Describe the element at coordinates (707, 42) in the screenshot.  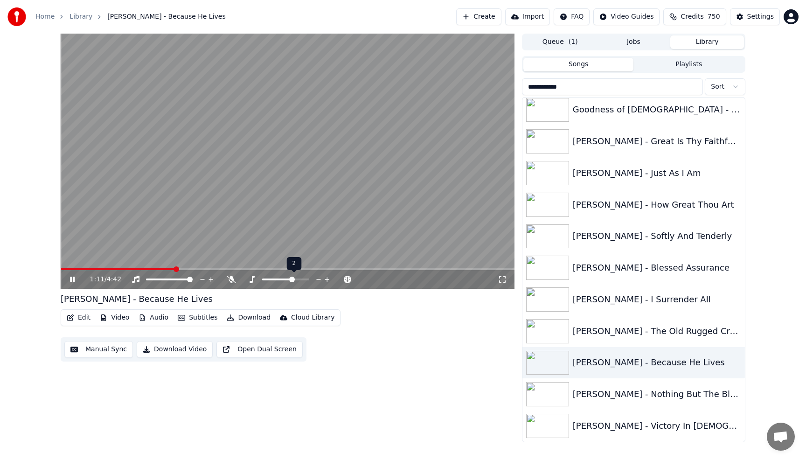
I see `button: Library` at that location.